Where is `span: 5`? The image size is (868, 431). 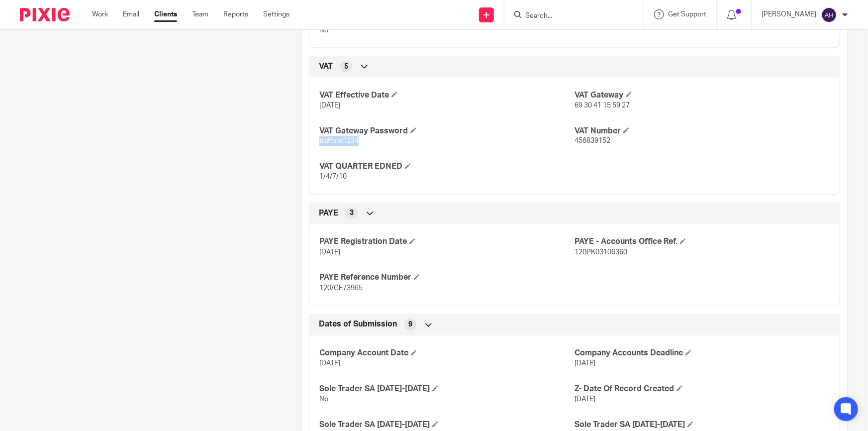
span: 5 is located at coordinates (346, 67).